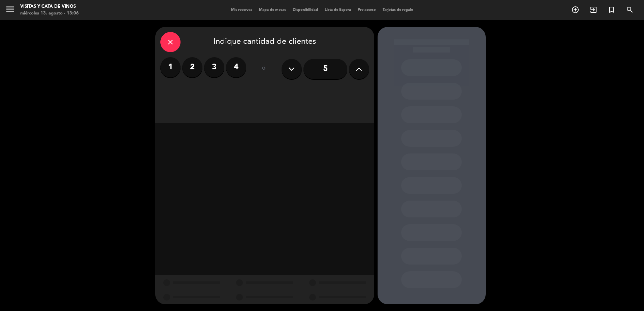 This screenshot has height=311, width=644. What do you see at coordinates (612, 10) in the screenshot?
I see `i: turned_in_not` at bounding box center [612, 10].